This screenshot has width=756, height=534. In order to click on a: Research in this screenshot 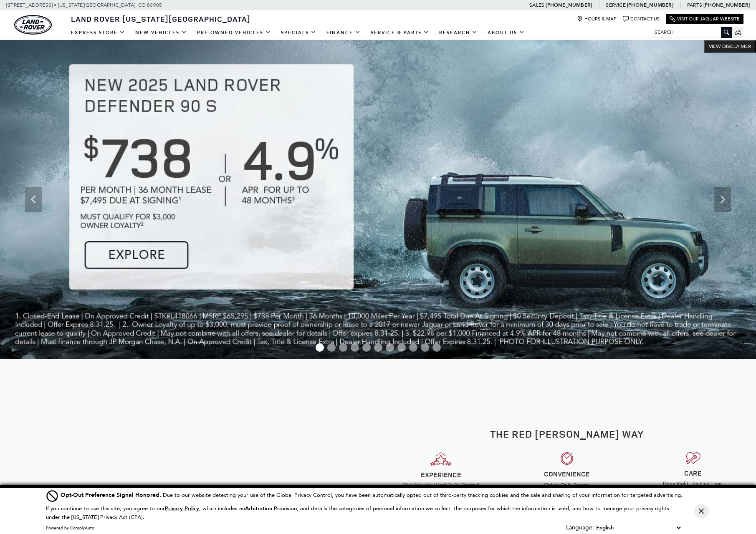, I will do `click(458, 33)`.